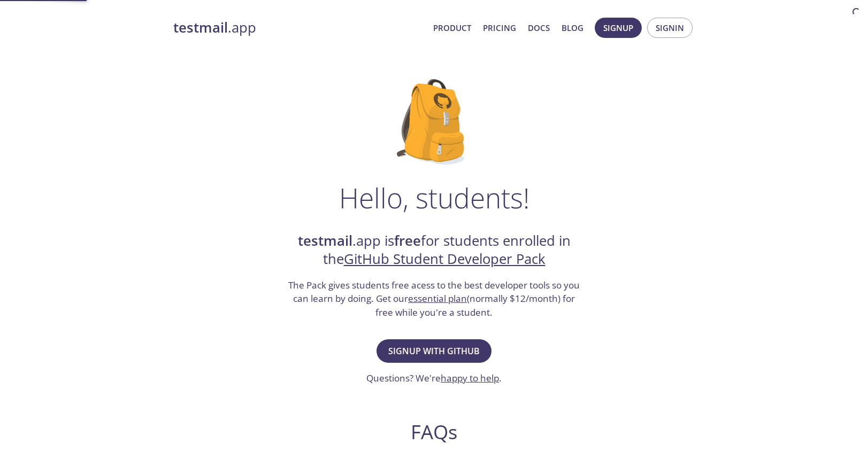 The image size is (868, 452). I want to click on span: Signin, so click(670, 28).